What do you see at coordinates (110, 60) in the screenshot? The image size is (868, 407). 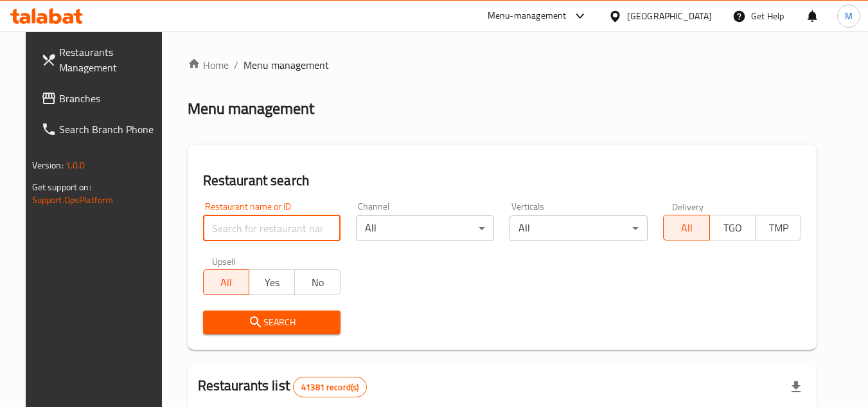 I see `span: Restaurants Management` at bounding box center [110, 60].